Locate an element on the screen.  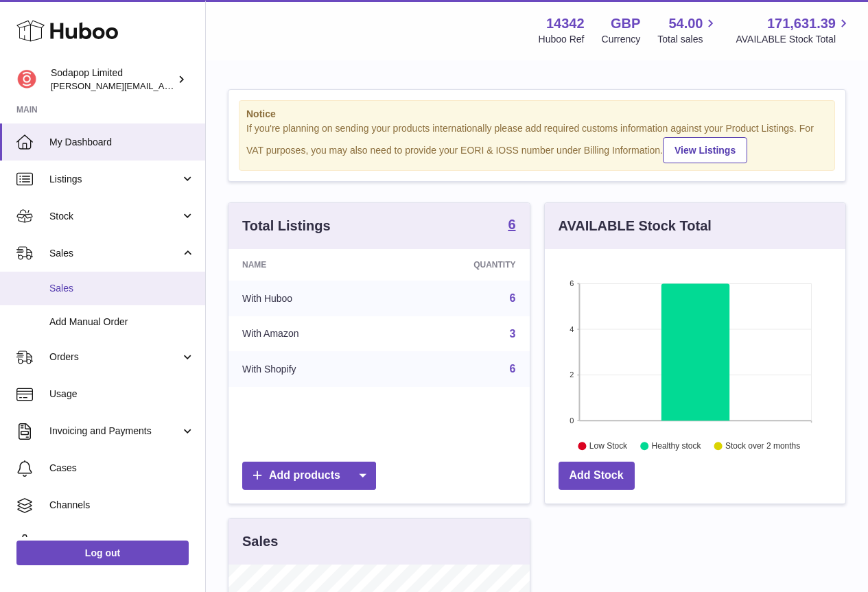
text: 0 is located at coordinates (572, 420).